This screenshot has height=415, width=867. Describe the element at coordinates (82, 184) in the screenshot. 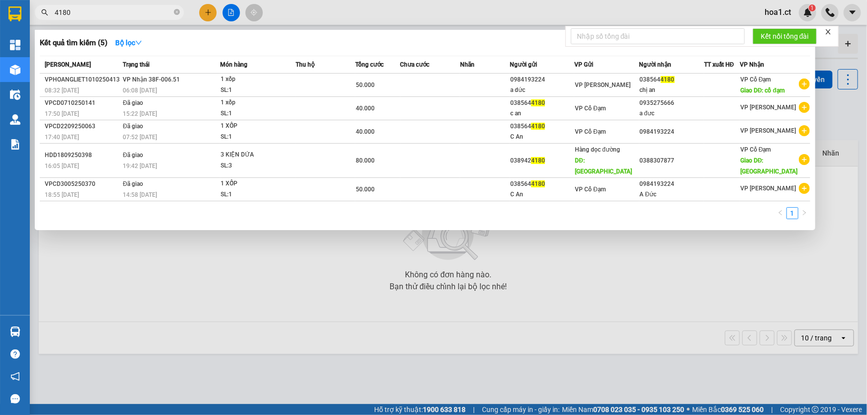

I see `div: VPCD3005250370` at that location.